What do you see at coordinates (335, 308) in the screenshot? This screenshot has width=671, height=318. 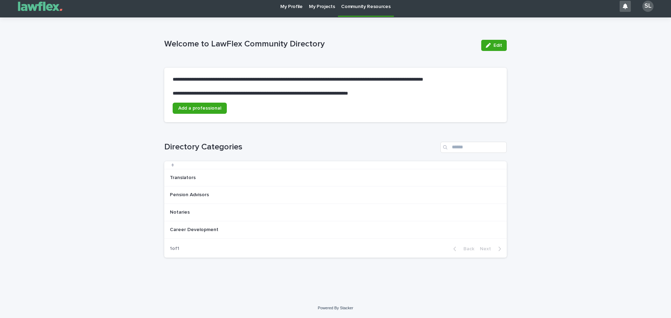 I see `a: Powered By Stacker` at bounding box center [335, 308].